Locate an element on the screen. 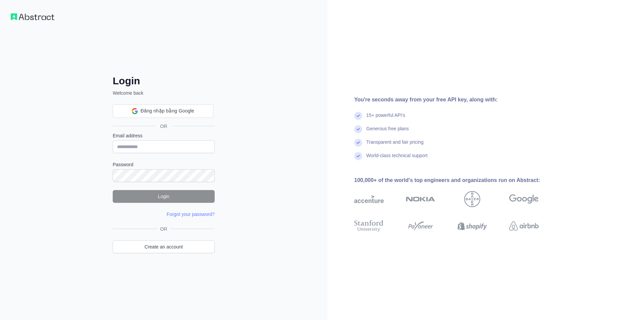  label: Email address is located at coordinates (164, 136).